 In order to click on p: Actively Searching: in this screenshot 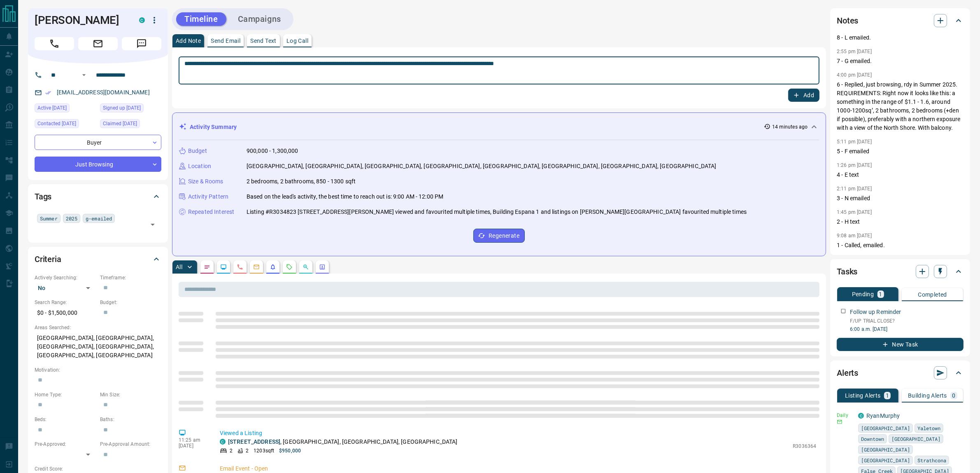, I will do `click(65, 278)`.